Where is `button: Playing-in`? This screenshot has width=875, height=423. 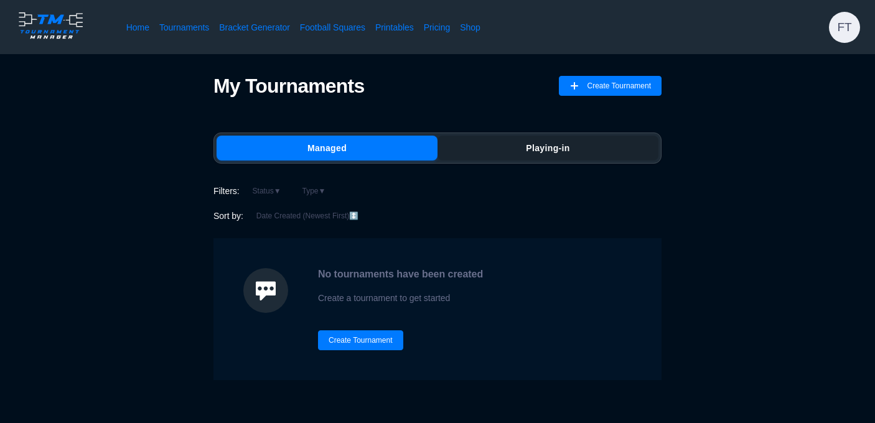 button: Playing-in is located at coordinates (548, 148).